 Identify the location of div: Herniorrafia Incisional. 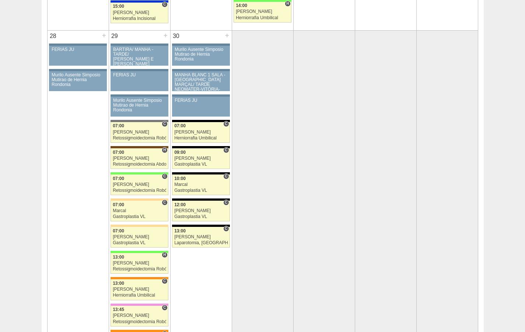
(139, 18).